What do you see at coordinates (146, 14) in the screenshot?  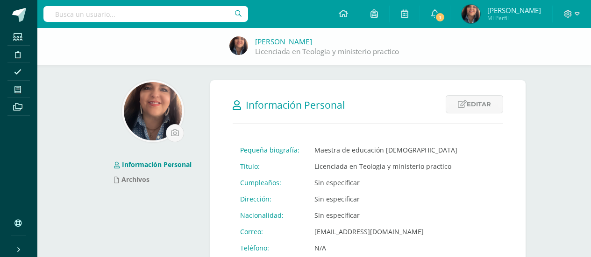 I see `input: Busca un usuario...` at bounding box center [146, 14].